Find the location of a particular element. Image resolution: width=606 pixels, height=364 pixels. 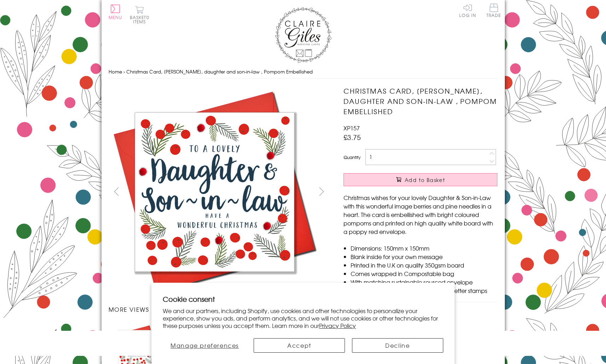

button: Accept is located at coordinates (299, 345).